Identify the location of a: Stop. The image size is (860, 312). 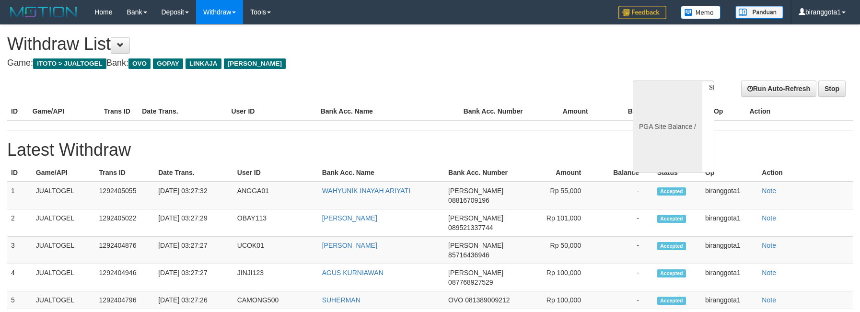
(832, 89).